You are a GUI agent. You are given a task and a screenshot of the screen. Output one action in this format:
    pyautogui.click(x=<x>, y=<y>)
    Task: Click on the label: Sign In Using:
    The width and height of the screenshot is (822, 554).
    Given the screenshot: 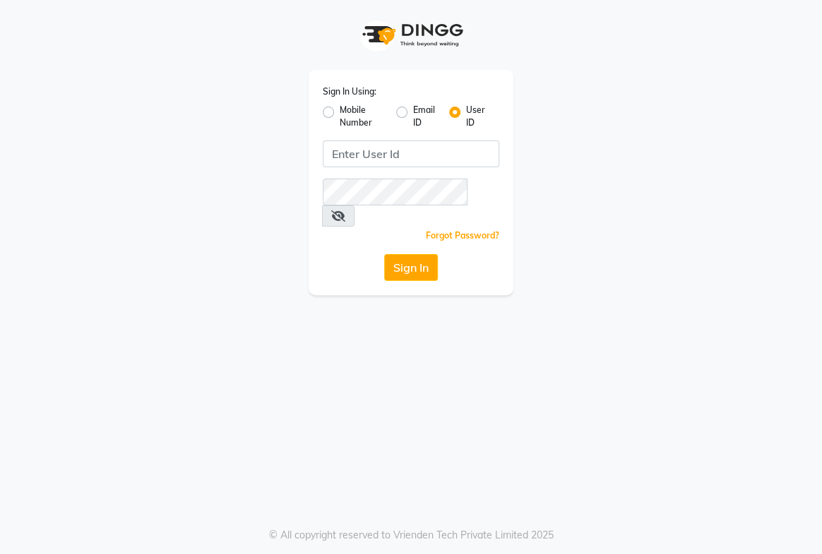 What is the action you would take?
    pyautogui.click(x=349, y=92)
    